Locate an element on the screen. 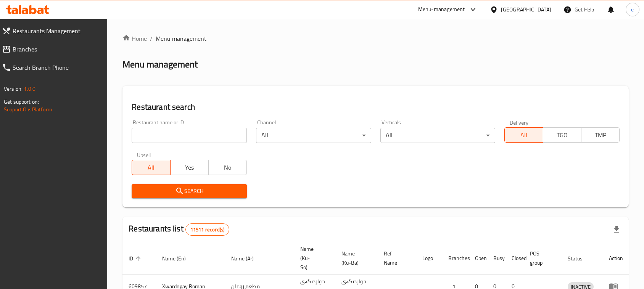 Image resolution: width=644 pixels, height=289 pixels. span: TMP is located at coordinates (600, 135).